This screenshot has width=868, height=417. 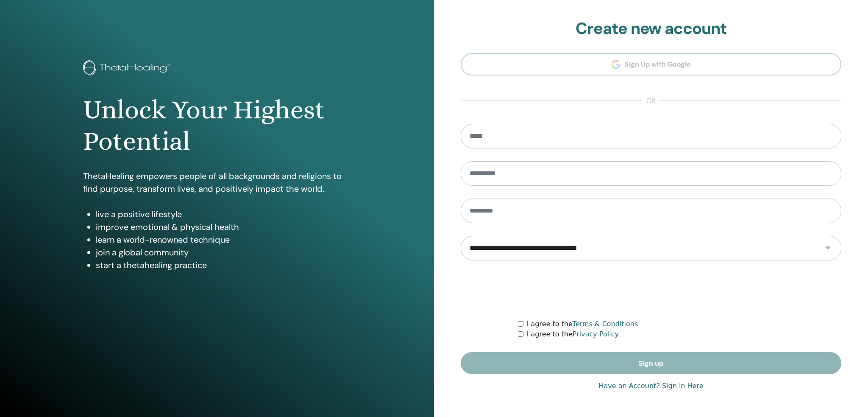 I want to click on li: improve emotional & physical health, so click(x=223, y=227).